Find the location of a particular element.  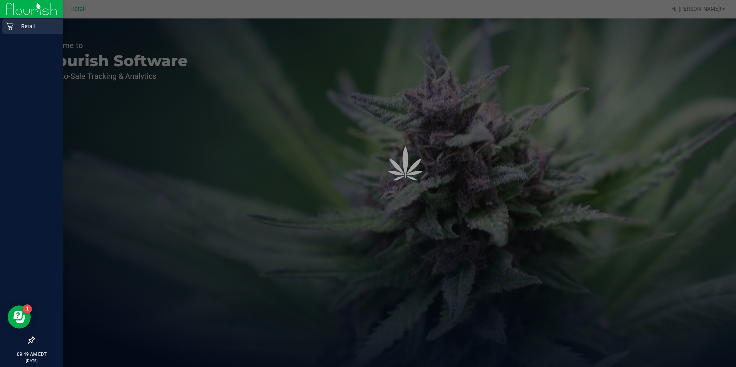

p: Retail is located at coordinates (37, 26).